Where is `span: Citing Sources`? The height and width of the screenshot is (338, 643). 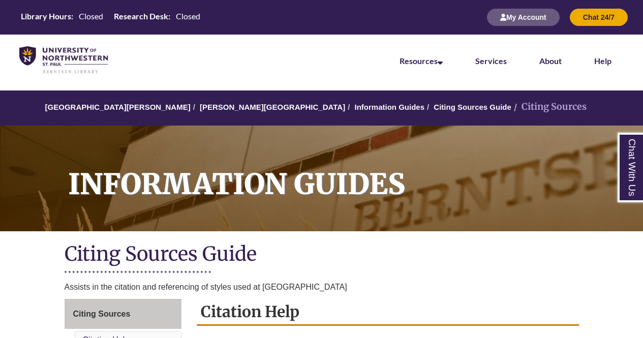
span: Citing Sources is located at coordinates (102, 314).